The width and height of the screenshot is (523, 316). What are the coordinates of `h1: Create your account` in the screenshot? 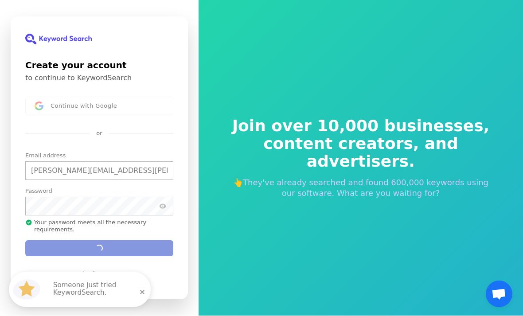 It's located at (99, 65).